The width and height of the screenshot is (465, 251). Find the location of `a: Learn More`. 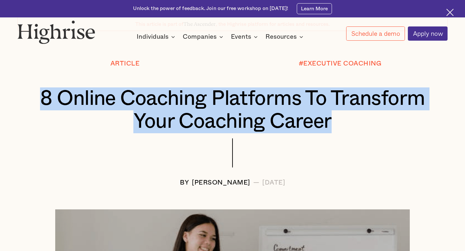

a: Learn More is located at coordinates (314, 9).